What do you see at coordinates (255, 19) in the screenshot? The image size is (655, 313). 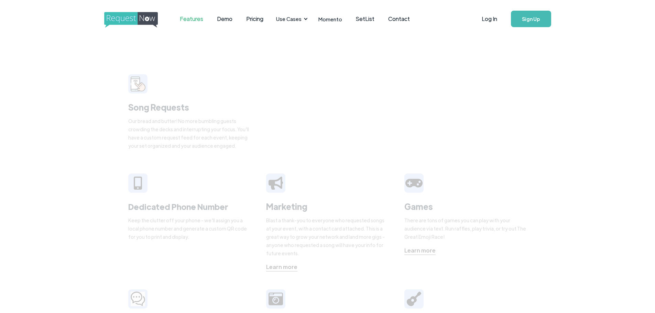 I see `a: Pricing` at bounding box center [255, 19].